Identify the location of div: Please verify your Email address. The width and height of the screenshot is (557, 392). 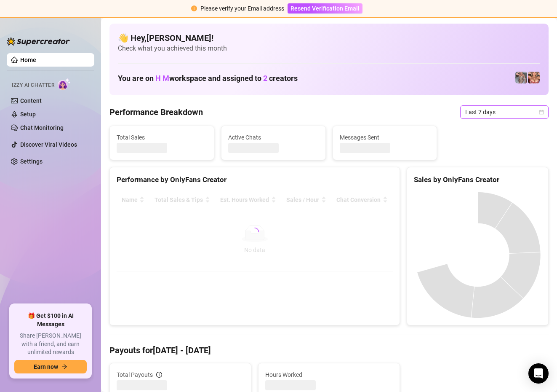
(242, 8).